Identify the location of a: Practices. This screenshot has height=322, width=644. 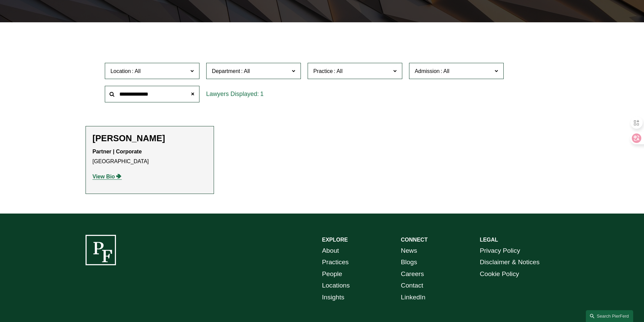
(335, 262).